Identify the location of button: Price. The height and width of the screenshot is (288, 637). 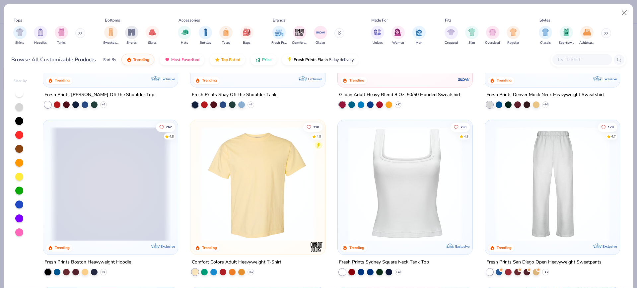
(263, 60).